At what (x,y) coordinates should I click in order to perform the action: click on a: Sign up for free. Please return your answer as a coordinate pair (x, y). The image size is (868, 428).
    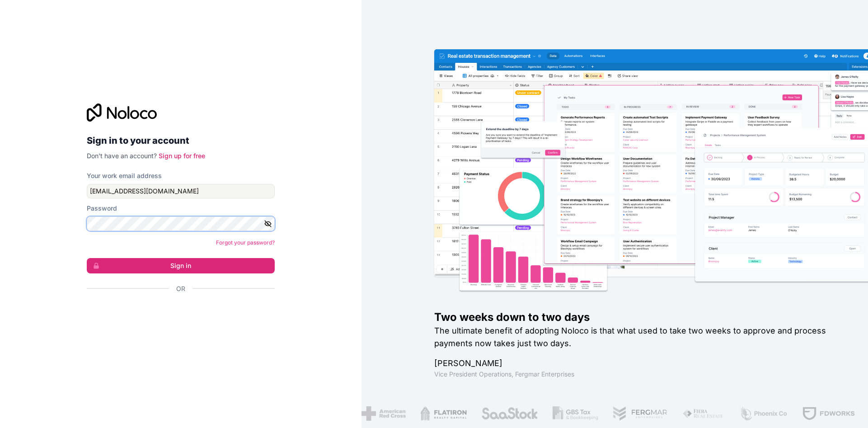
    Looking at the image, I should click on (181, 156).